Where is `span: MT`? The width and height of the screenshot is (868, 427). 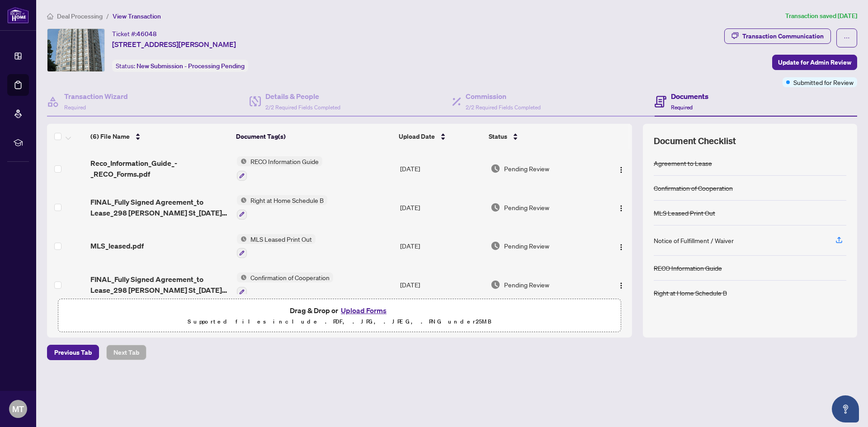
span: MT is located at coordinates (18, 409).